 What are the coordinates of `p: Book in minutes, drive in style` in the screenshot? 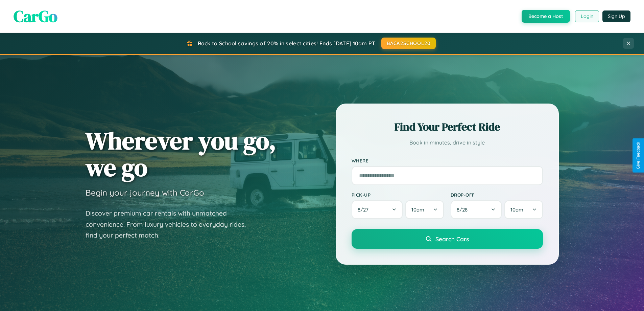 It's located at (447, 143).